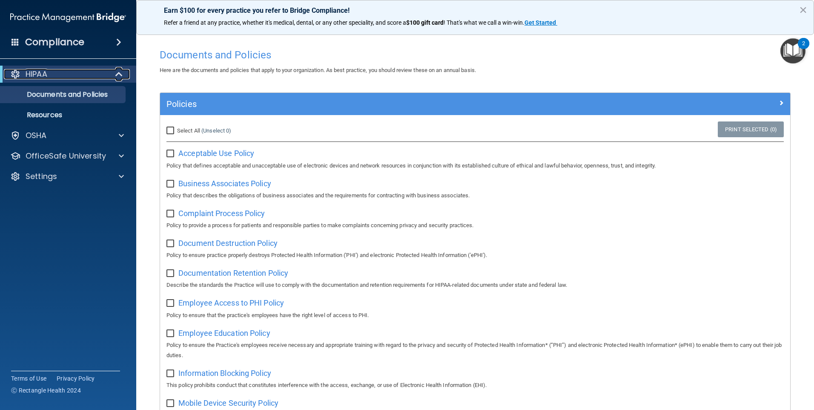 This screenshot has width=814, height=410. I want to click on a: Print Selected (0), so click(751, 129).